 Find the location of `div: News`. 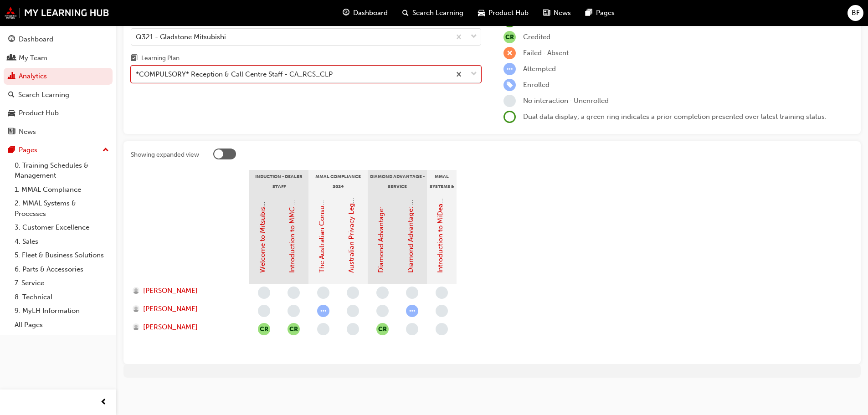

div: News is located at coordinates (28, 132).